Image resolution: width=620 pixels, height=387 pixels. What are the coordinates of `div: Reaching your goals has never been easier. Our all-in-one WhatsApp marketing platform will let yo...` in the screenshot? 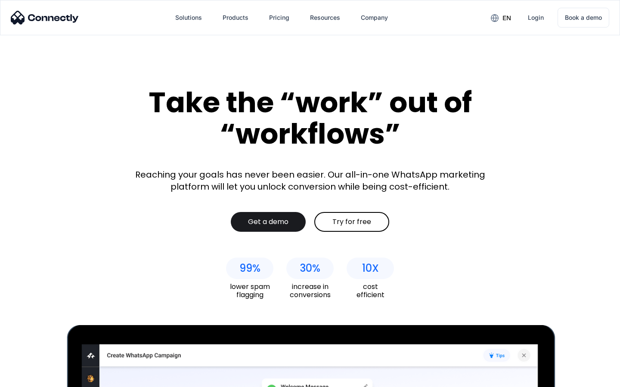 It's located at (310, 181).